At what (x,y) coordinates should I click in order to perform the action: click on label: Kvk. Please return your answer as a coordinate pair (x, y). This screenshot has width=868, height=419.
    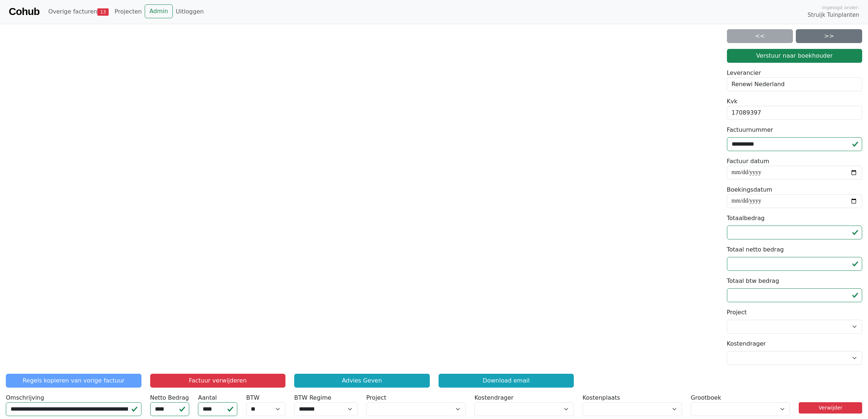
    Looking at the image, I should click on (732, 101).